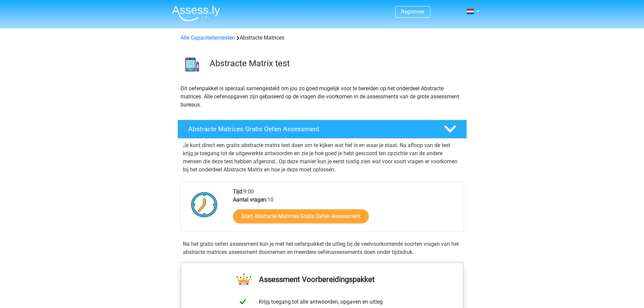 The height and width of the screenshot is (308, 644). Describe the element at coordinates (335, 64) in the screenshot. I see `h3: Abstracte Matrix test` at that location.